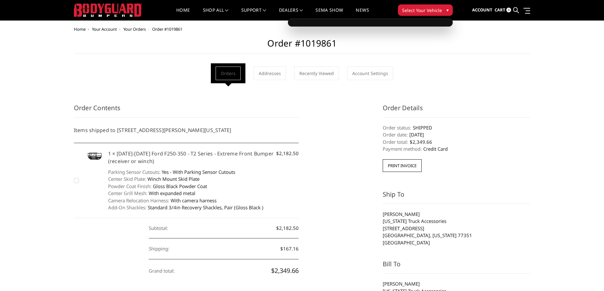  Describe the element at coordinates (94, 156) in the screenshot. I see `img: 2023-2025 Ford F250-350 - T2 Series - Extreme Front Bumper (receiver or winch)` at that location.